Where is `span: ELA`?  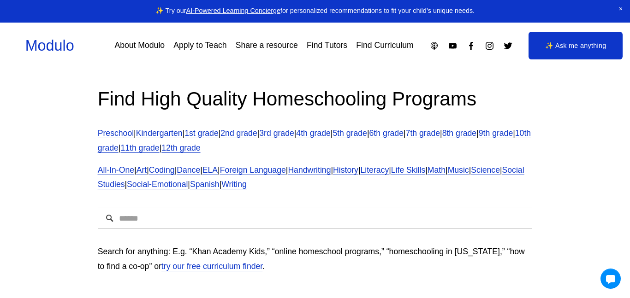 span: ELA is located at coordinates (210, 170).